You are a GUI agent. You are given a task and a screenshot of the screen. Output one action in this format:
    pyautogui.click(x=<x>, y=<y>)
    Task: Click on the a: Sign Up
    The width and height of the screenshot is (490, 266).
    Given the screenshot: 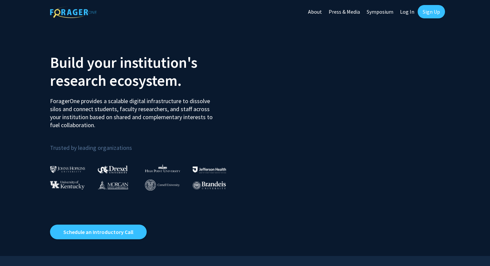 What is the action you would take?
    pyautogui.click(x=431, y=12)
    